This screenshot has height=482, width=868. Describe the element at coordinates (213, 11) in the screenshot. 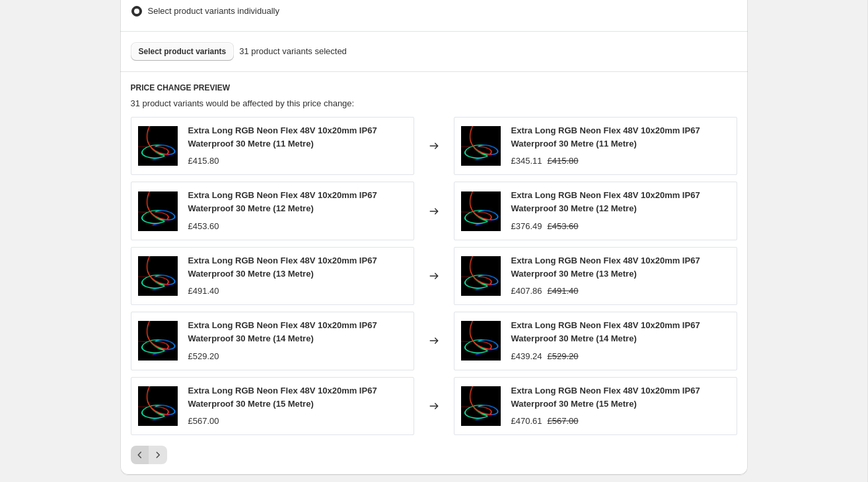

I see `span: Select product variants individually` at that location.